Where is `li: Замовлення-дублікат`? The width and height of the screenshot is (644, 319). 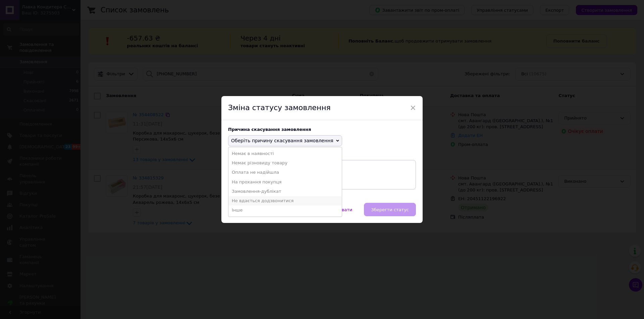 li: Замовлення-дублікат is located at coordinates (285, 192).